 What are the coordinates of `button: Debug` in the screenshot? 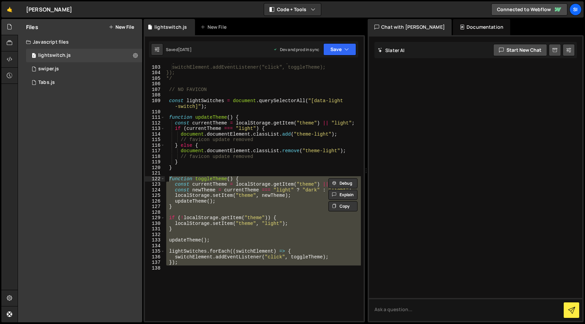 It's located at (343, 183).